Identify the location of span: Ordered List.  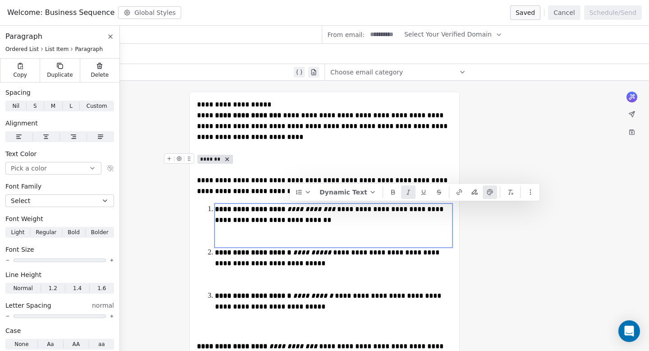
(22, 49).